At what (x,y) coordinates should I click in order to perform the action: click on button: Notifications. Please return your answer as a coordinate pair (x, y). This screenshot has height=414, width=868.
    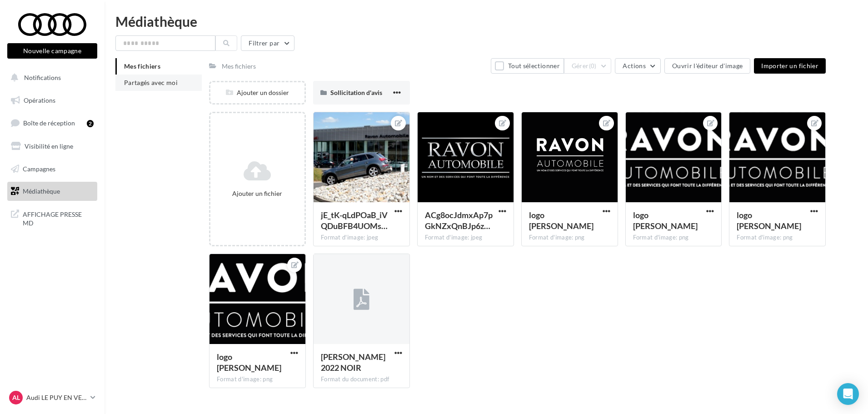
    Looking at the image, I should click on (50, 78).